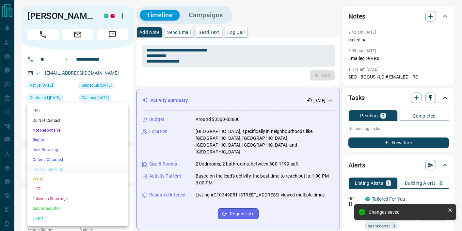  What do you see at coordinates (78, 189) in the screenshot?
I see `li: HOT` at bounding box center [78, 189].